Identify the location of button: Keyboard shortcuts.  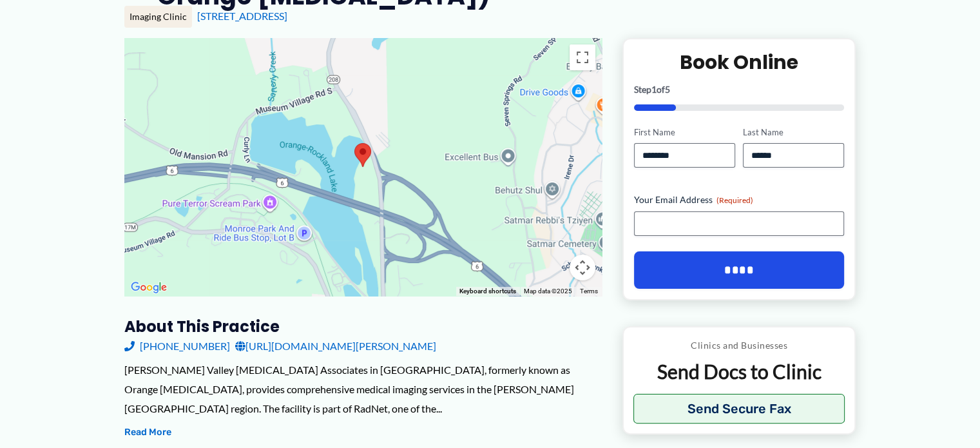
(488, 292).